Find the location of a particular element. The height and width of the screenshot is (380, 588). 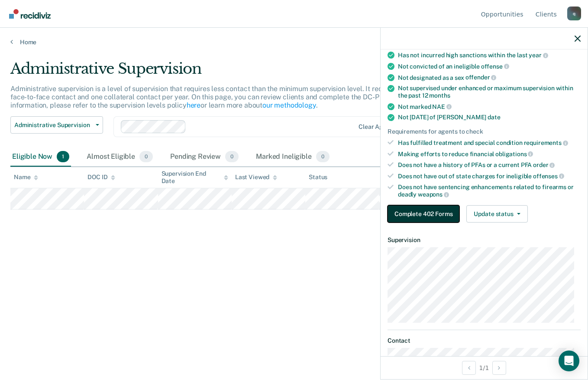

div: Supervision End Date is located at coordinates (195, 177).